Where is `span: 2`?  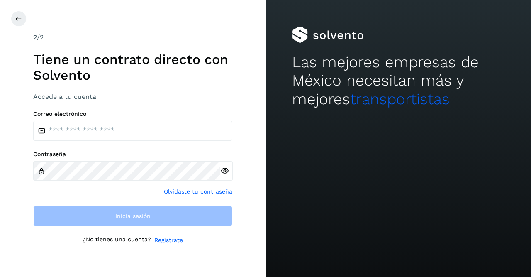
span: 2 is located at coordinates (35, 37).